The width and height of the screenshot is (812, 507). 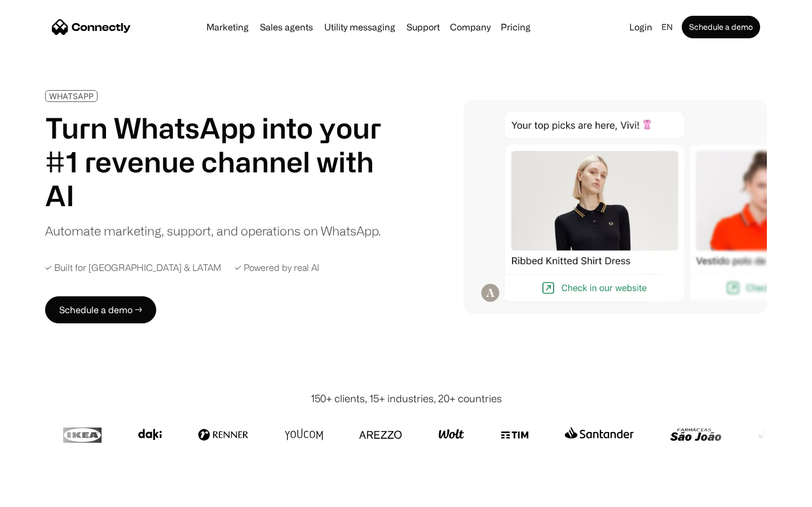 I want to click on div: ✓ Powered by real AI, so click(x=277, y=267).